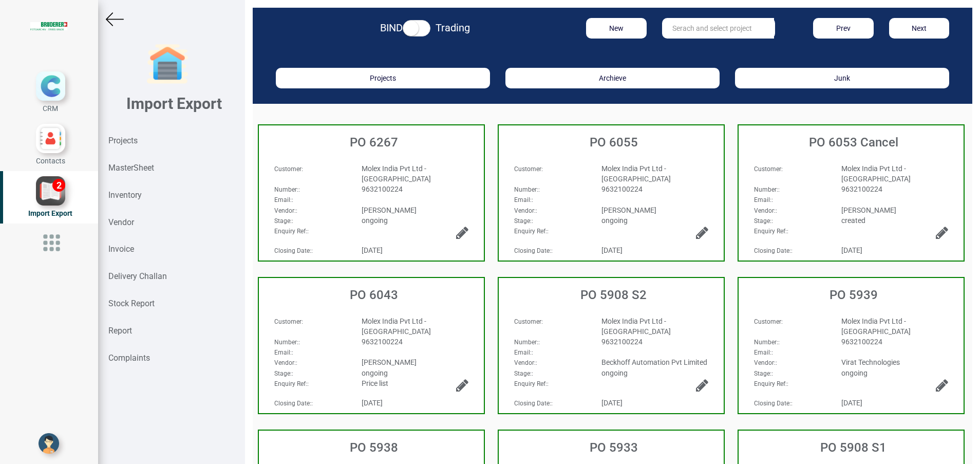 The width and height of the screenshot is (980, 464). What do you see at coordinates (374, 143) in the screenshot?
I see `h3: PO 6267` at bounding box center [374, 143].